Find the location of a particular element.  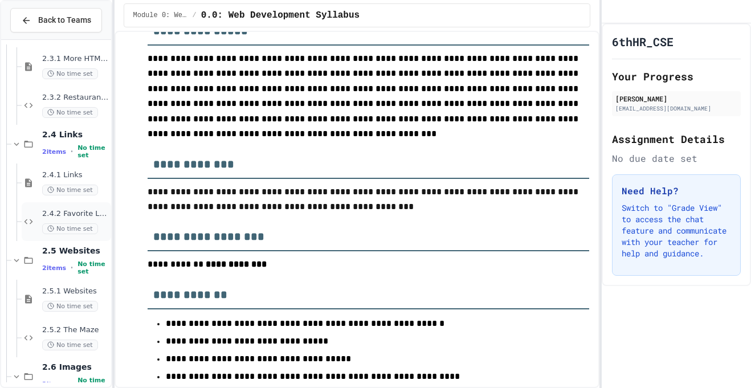

button: Back to Teams is located at coordinates (56, 20).